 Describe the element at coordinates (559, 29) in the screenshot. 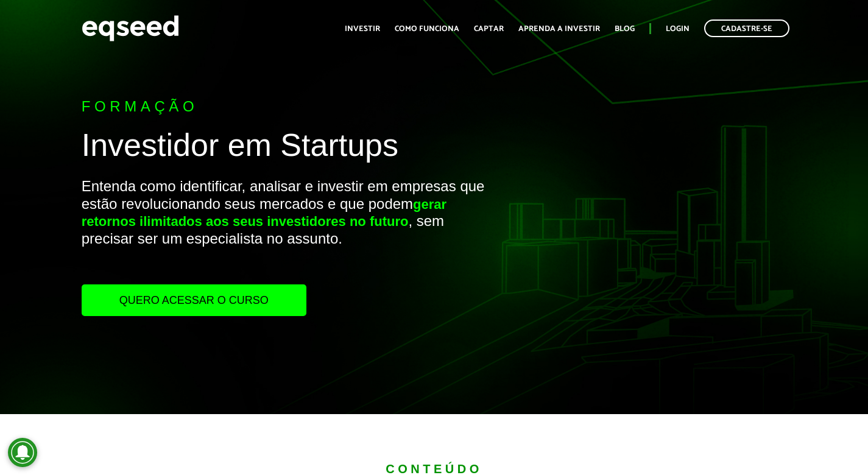

I see `a: Aprenda a investir` at that location.